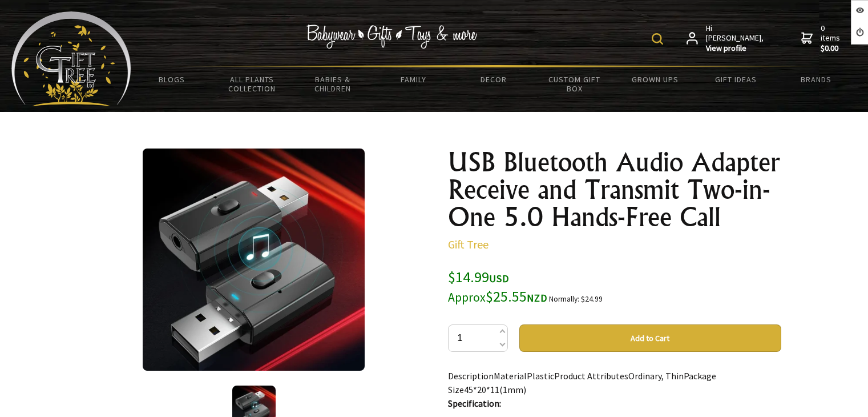 Image resolution: width=868 pixels, height=417 pixels. Describe the element at coordinates (821, 38) in the screenshot. I see `a: 0 items$0.00` at that location.